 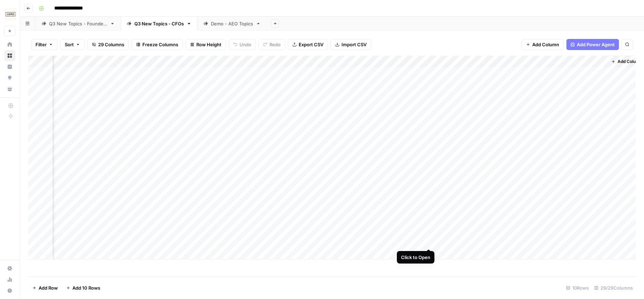 What do you see at coordinates (10, 280) in the screenshot?
I see `a: Usage` at bounding box center [10, 280].